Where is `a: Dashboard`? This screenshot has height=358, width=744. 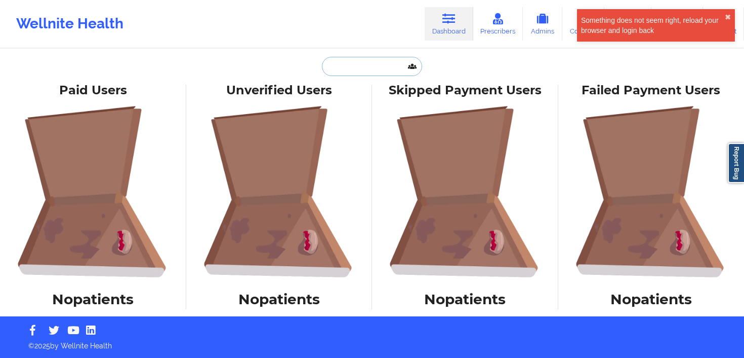
a: Dashboard is located at coordinates (449, 24).